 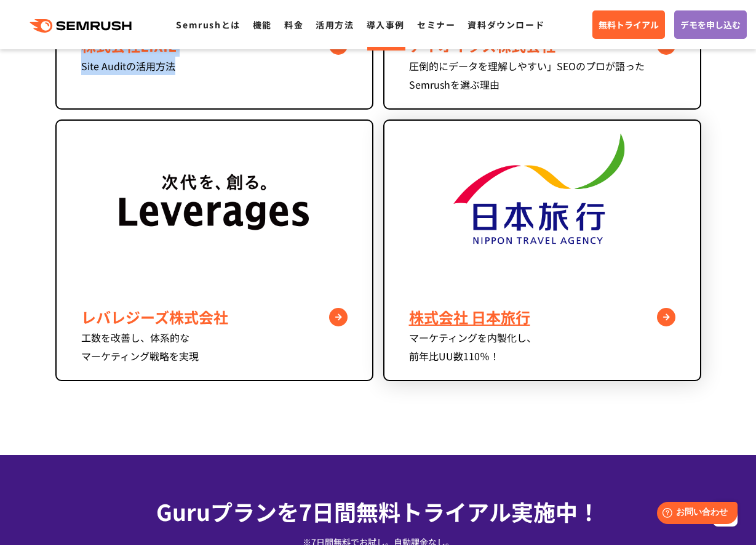 I want to click on img: leverages, so click(x=214, y=205).